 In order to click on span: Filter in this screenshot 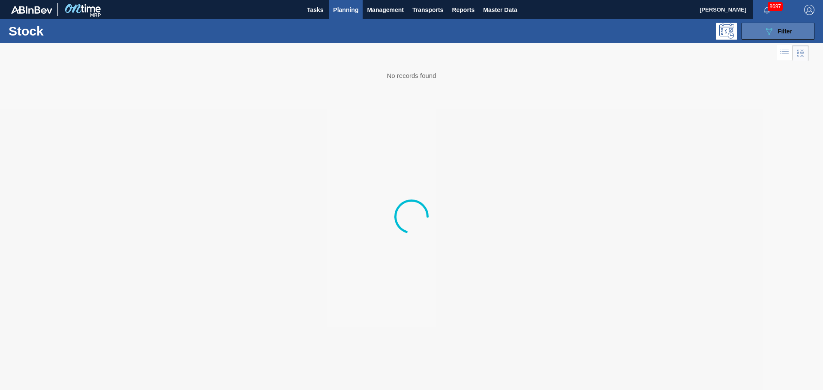, I will do `click(785, 31)`.